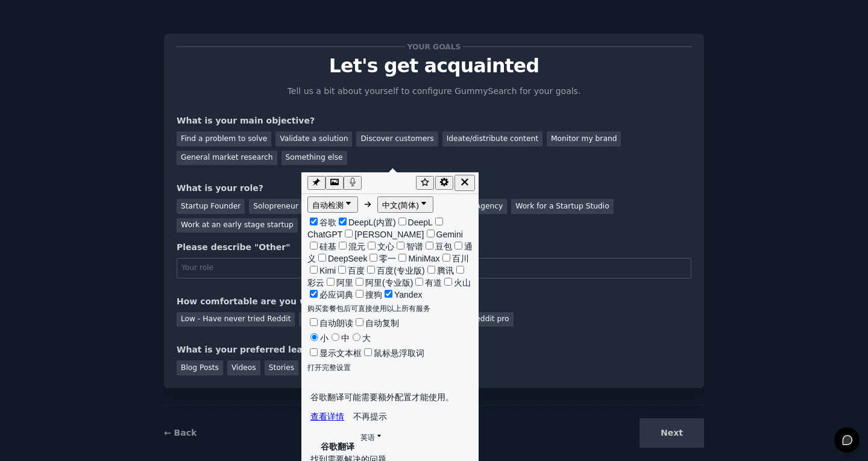 Image resolution: width=868 pixels, height=461 pixels. Describe the element at coordinates (434, 47) in the screenshot. I see `span: Your goals` at that location.